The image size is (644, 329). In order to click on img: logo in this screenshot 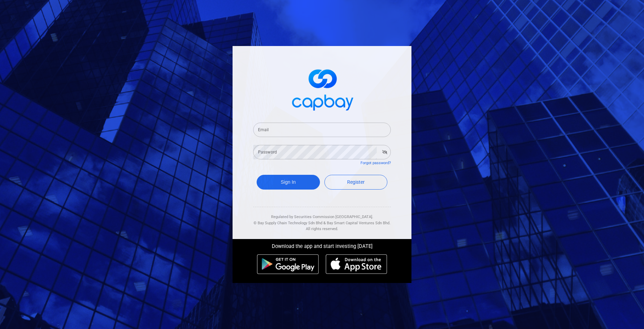, I will do `click(322, 89)`.